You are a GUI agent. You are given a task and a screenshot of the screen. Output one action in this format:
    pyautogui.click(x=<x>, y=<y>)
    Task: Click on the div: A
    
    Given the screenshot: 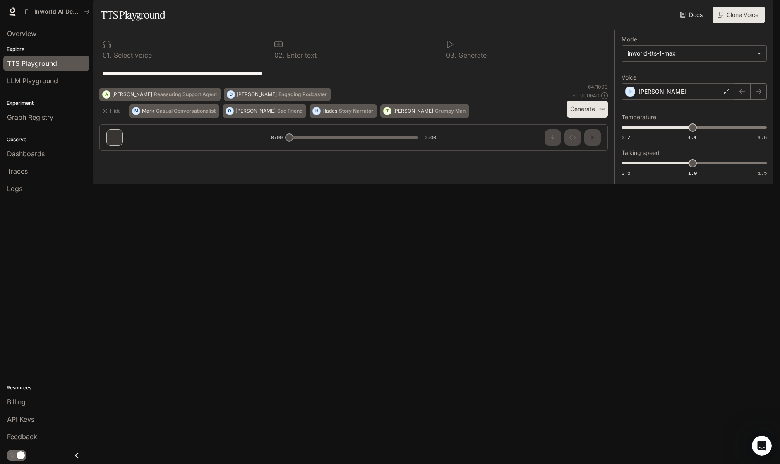 What is the action you would take?
    pyautogui.click(x=106, y=94)
    